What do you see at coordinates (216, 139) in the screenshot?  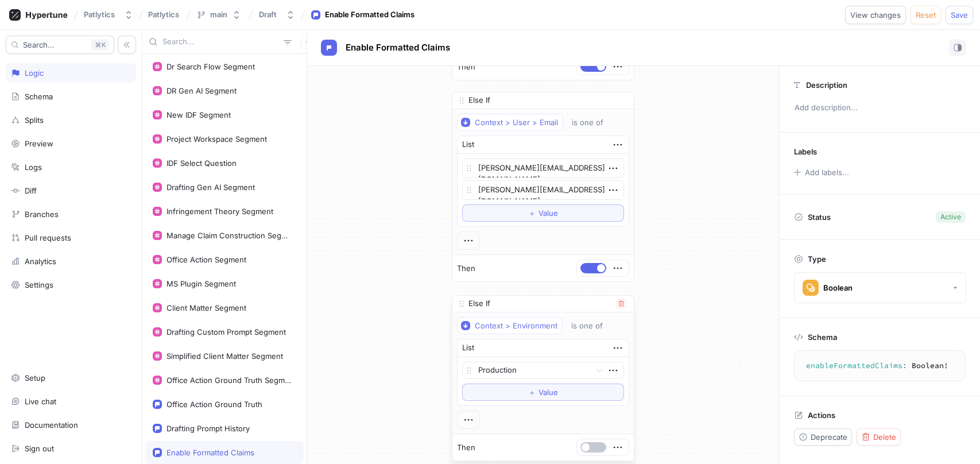 I see `div: Project Workspace Segment` at bounding box center [216, 139].